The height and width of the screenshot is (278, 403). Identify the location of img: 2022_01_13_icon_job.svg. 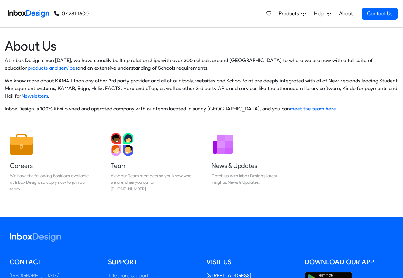
(21, 145).